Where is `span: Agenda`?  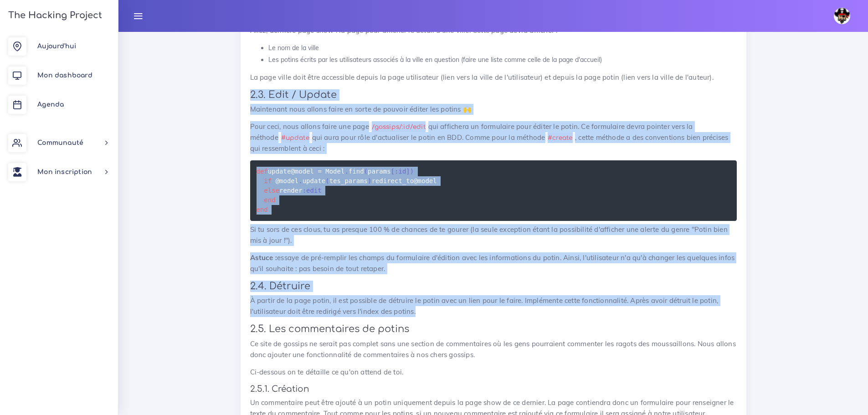 span: Agenda is located at coordinates (51, 104).